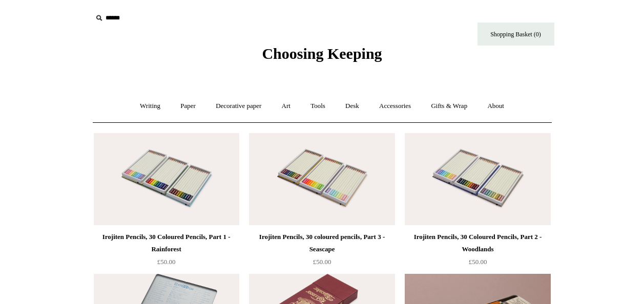 This screenshot has width=644, height=304. Describe the element at coordinates (352, 106) in the screenshot. I see `a: Desk` at that location.